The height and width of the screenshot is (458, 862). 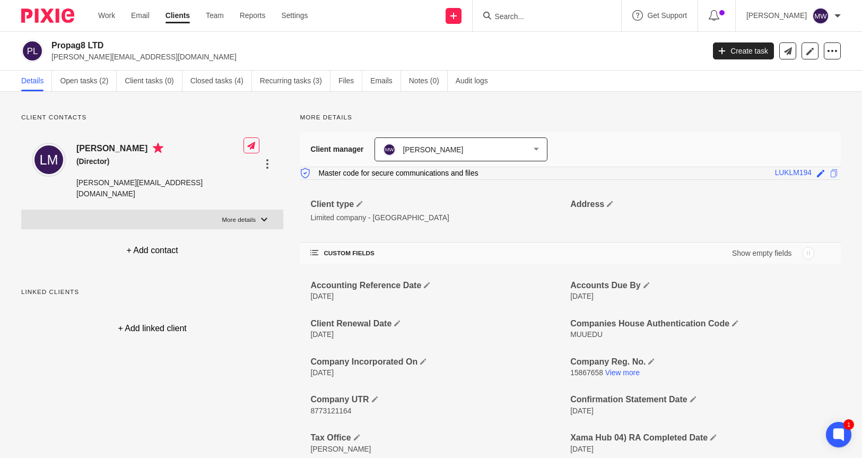 I want to click on h4: Client Renewal Date, so click(x=440, y=334).